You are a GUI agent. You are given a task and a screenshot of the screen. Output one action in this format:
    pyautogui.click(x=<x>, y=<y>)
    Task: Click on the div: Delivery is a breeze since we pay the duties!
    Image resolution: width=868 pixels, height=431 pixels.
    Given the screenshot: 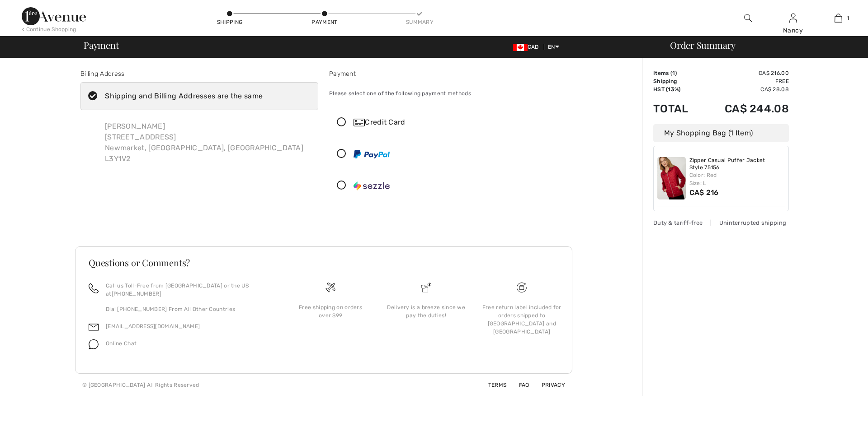 What is the action you would take?
    pyautogui.click(x=426, y=312)
    